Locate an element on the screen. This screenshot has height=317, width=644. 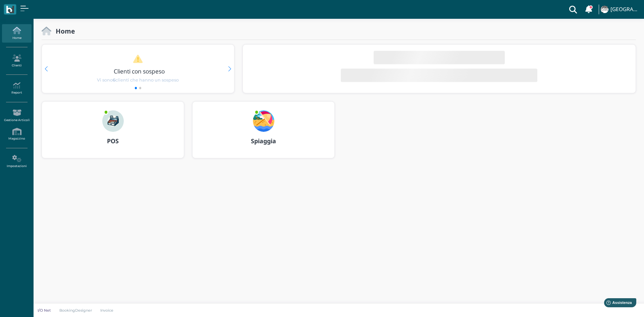
h3: Clienti con sospeso is located at coordinates (139, 71).